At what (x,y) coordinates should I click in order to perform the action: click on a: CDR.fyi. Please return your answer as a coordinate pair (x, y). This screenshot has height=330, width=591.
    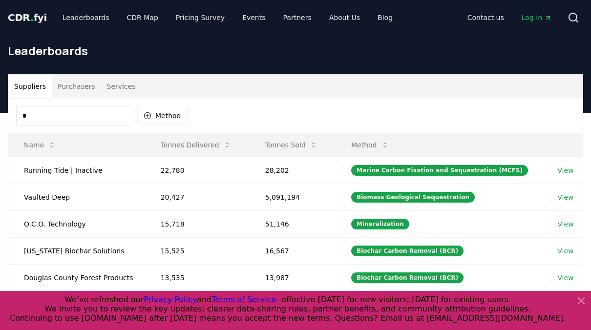
    Looking at the image, I should click on (27, 18).